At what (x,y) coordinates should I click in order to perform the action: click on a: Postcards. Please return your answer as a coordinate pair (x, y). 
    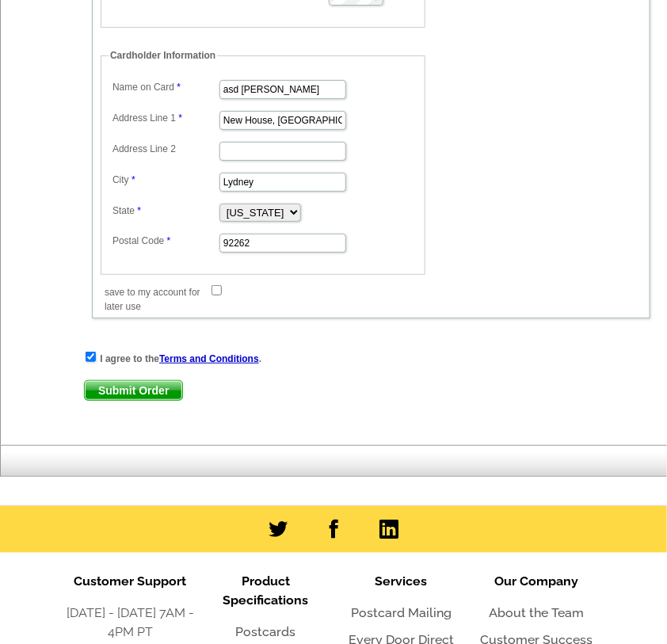
    Looking at the image, I should click on (266, 631).